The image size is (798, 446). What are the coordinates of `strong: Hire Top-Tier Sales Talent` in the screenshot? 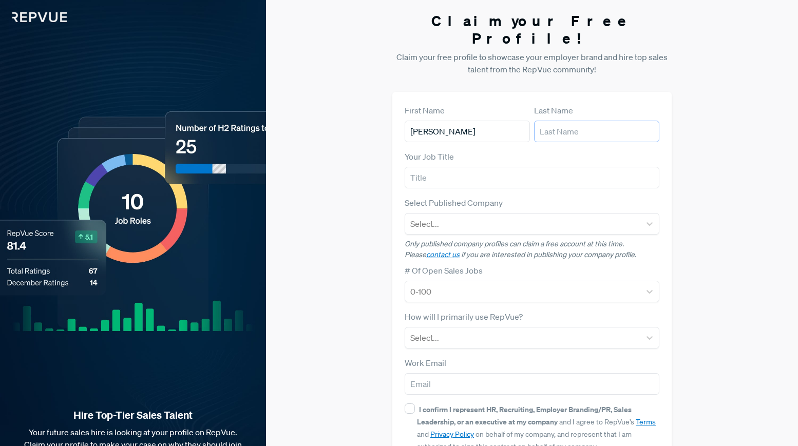 It's located at (133, 415).